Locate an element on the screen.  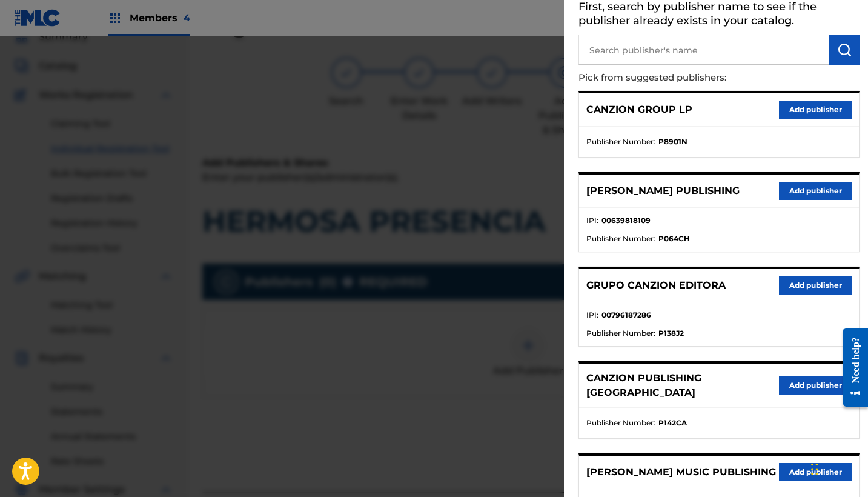
p: Pick from suggested publishers: is located at coordinates (684, 77).